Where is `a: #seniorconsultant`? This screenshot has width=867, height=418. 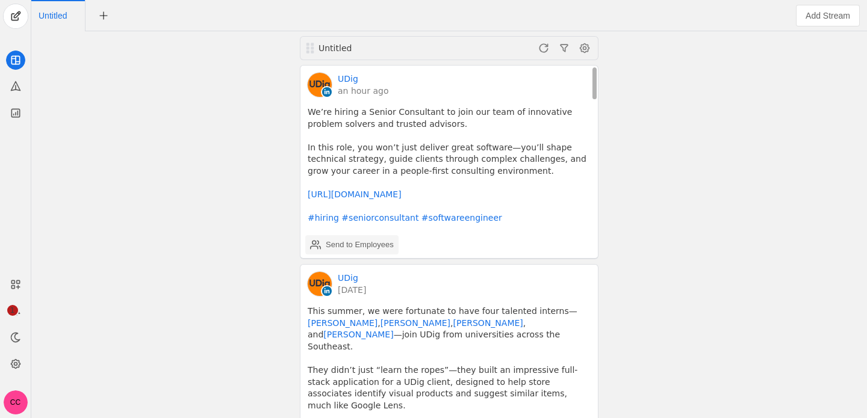
a: #seniorconsultant is located at coordinates (380, 218).